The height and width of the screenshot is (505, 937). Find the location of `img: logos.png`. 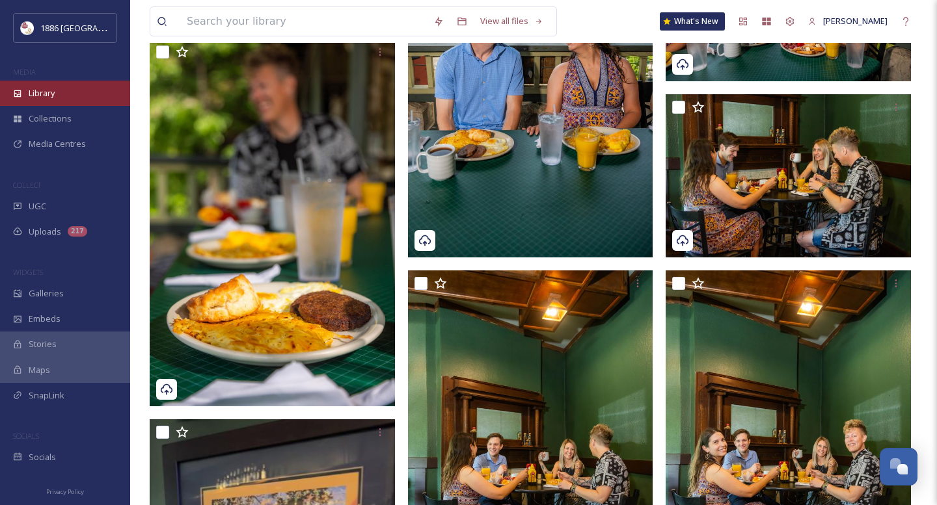

img: logos.png is located at coordinates (27, 28).